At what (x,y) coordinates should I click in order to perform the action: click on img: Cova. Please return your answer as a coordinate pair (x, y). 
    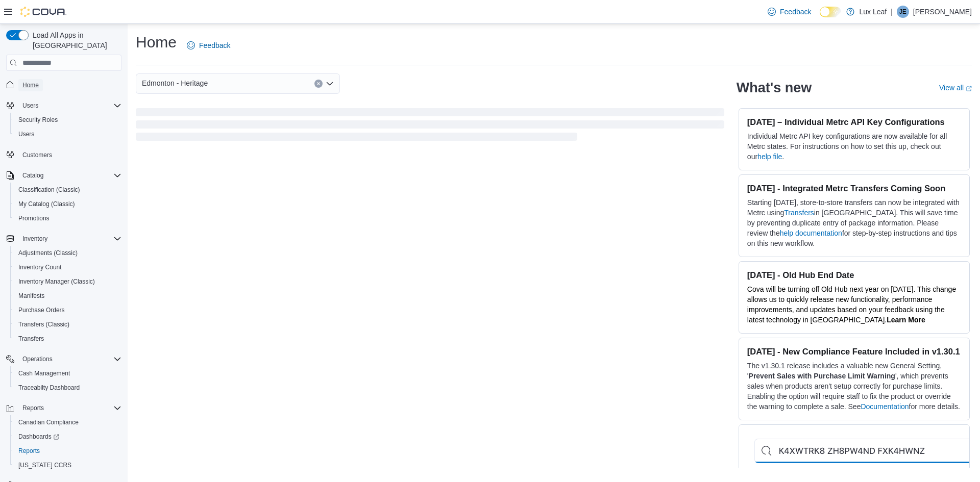
    Looking at the image, I should click on (43, 12).